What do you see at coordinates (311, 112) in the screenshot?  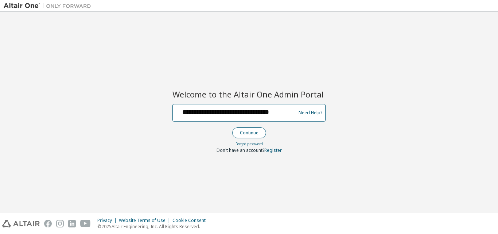 I see `a: Need Help?` at bounding box center [311, 112].